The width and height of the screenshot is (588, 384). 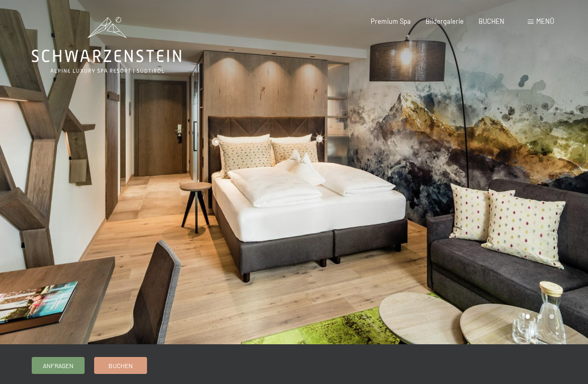 What do you see at coordinates (546, 21) in the screenshot?
I see `span: Menü` at bounding box center [546, 21].